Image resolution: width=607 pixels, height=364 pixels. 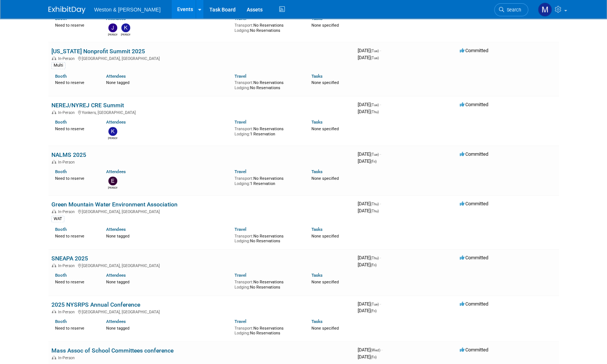 What do you see at coordinates (96, 304) in the screenshot?
I see `a: 2025 NYSRPS Annual Conference` at bounding box center [96, 304].